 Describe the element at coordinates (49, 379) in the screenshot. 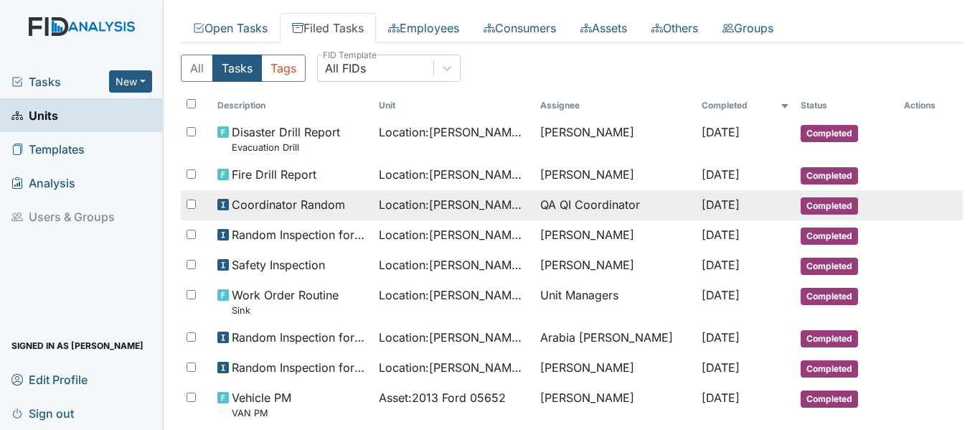

I see `span: Edit Profile` at that location.